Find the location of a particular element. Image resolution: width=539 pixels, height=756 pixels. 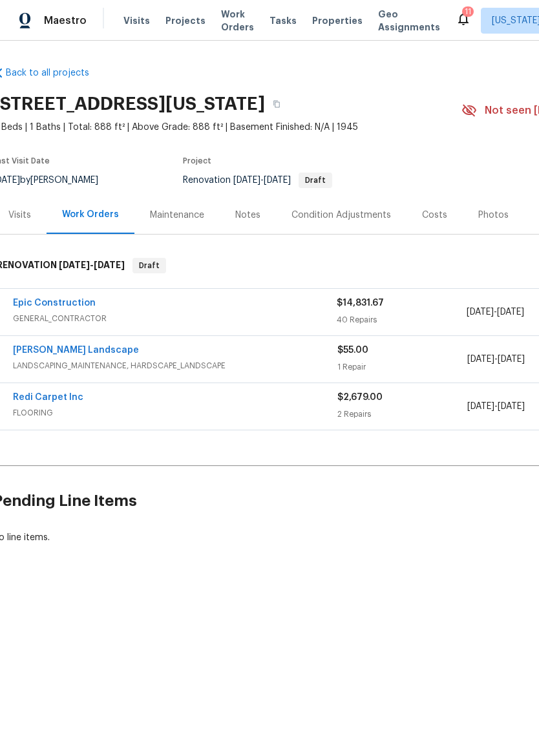

div: Maintenance is located at coordinates (177, 215).